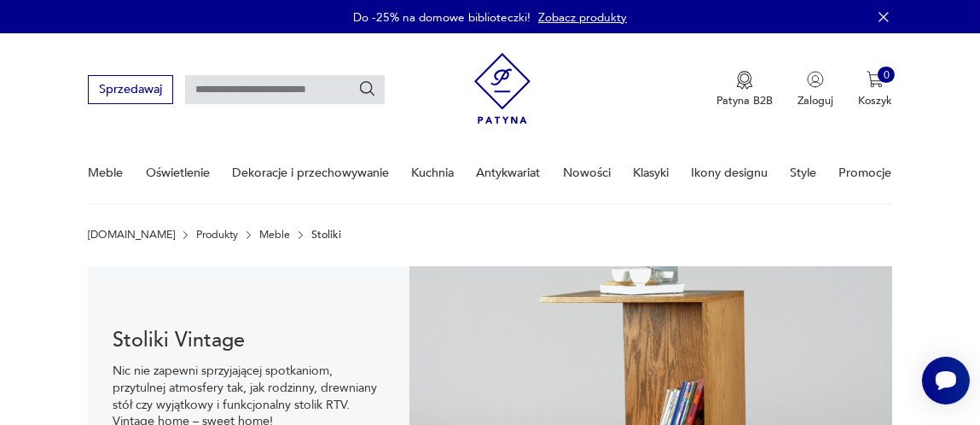  I want to click on img: Ikona koszyka, so click(875, 79).